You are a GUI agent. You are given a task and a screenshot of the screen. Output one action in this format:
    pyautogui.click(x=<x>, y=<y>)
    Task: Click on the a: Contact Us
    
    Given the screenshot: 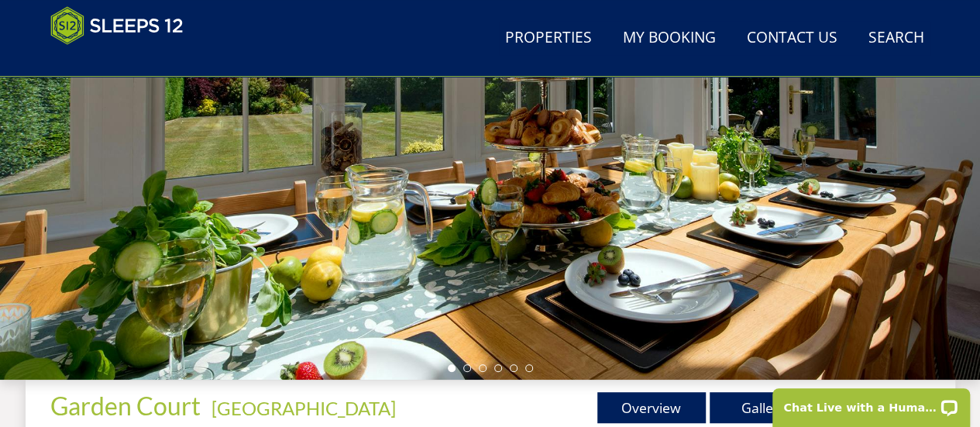 What is the action you would take?
    pyautogui.click(x=792, y=38)
    